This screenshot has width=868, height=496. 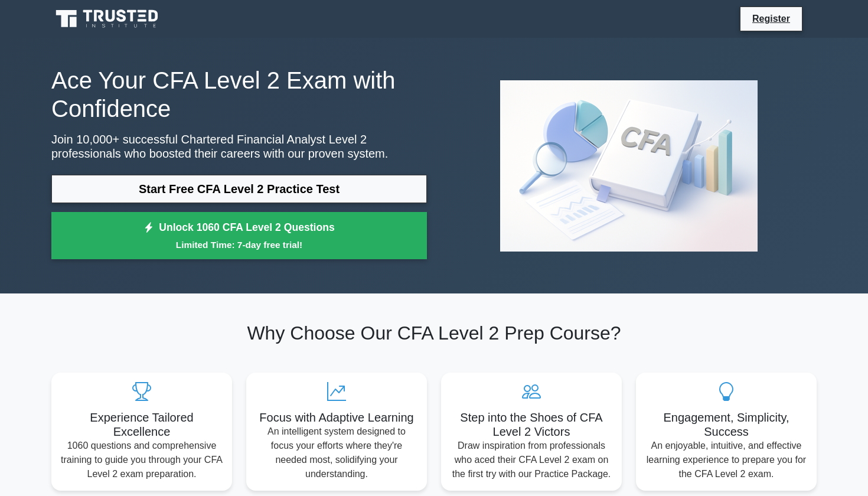 What do you see at coordinates (727, 424) in the screenshot?
I see `h5: Engagement, Simplicity, Success` at bounding box center [727, 424].